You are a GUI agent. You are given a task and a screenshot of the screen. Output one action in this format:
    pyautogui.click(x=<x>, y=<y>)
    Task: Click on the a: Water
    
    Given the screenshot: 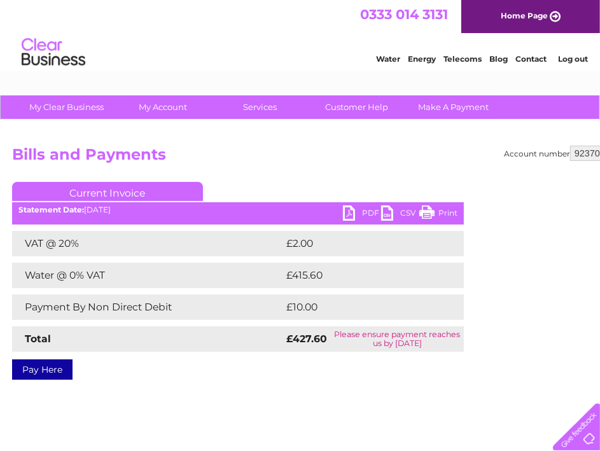 What is the action you would take?
    pyautogui.click(x=388, y=59)
    